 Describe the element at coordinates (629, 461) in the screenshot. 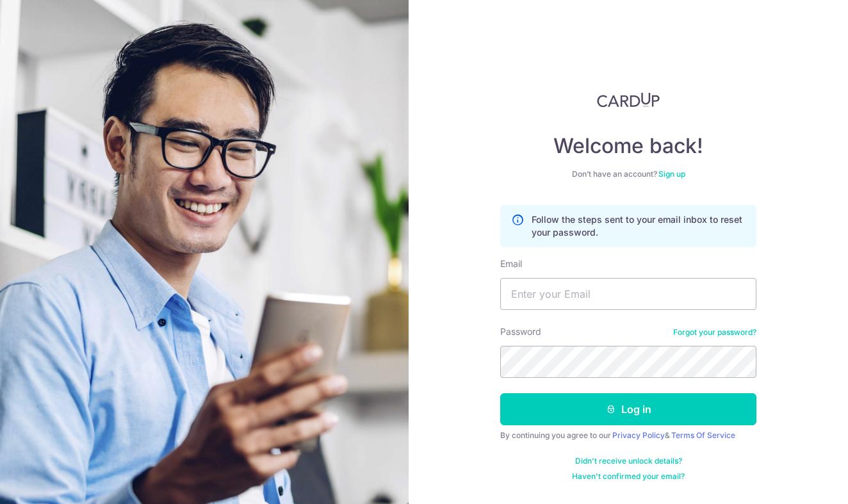

I see `a: Didn't receive unlock details?` at that location.